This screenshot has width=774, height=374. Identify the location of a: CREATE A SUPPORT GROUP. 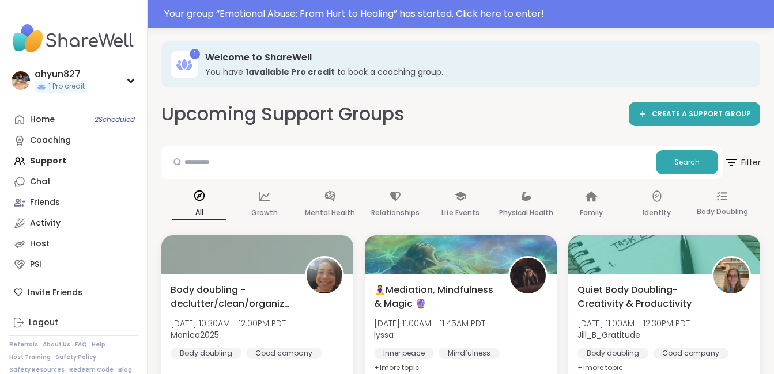
(694, 114).